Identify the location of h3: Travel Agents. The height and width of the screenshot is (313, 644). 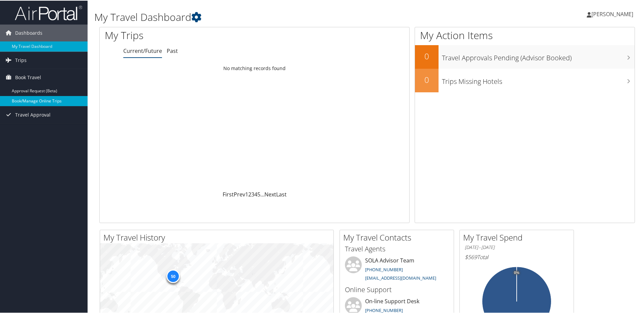
(397, 248).